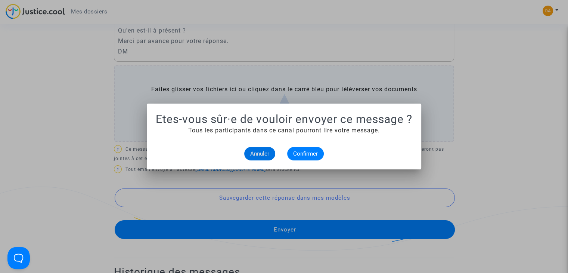  Describe the element at coordinates (306, 154) in the screenshot. I see `button: Confirmer` at that location.